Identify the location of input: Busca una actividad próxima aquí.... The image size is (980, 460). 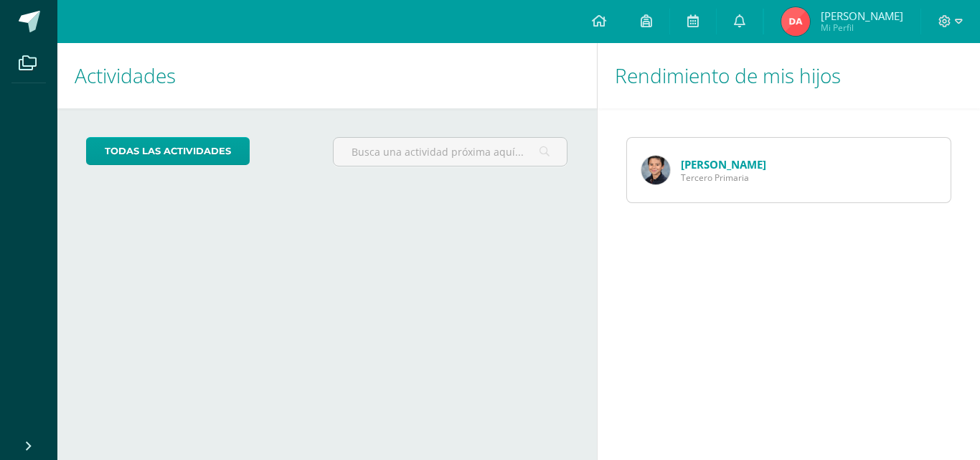
(450, 152).